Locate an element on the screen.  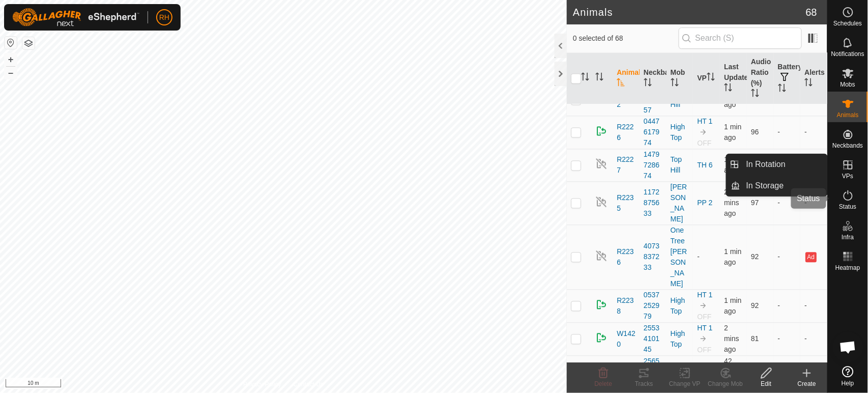
button: Ad is located at coordinates (811, 257).